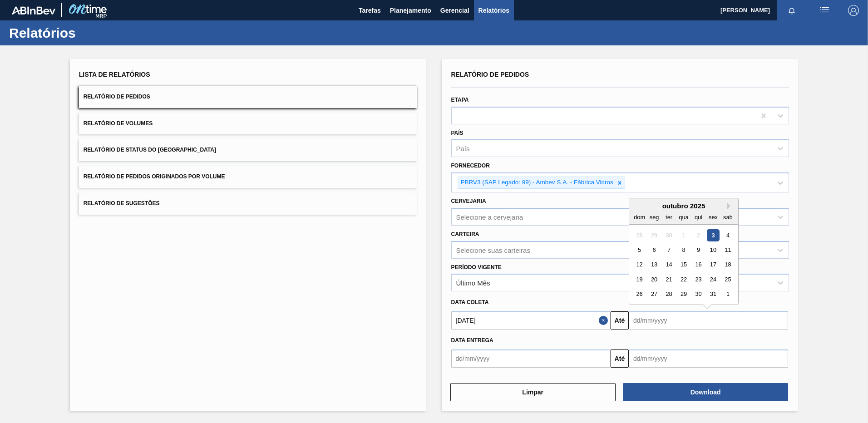  Describe the element at coordinates (713, 294) in the screenshot. I see `div: Choose sexta-feira, 31 de outubro de 2025` at that location.